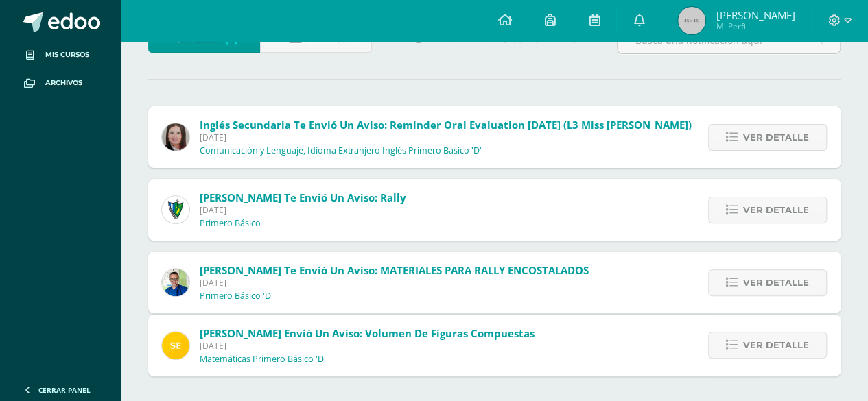 The image size is (868, 401). Describe the element at coordinates (755, 26) in the screenshot. I see `span: Mi Perfil` at that location.